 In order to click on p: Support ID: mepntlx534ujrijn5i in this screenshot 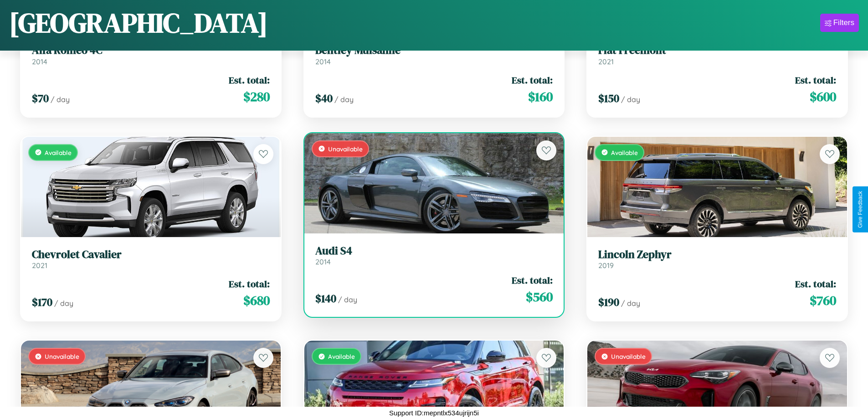, I will do `click(434, 413)`.